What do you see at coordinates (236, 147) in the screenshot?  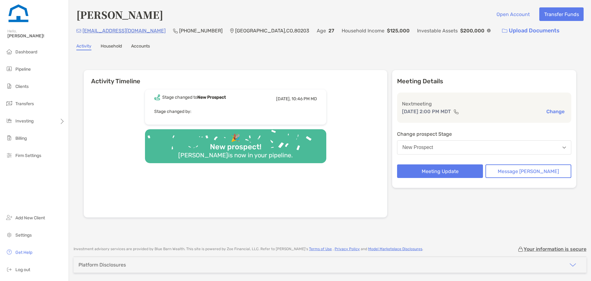 I see `div: New prospect!` at bounding box center [236, 147].